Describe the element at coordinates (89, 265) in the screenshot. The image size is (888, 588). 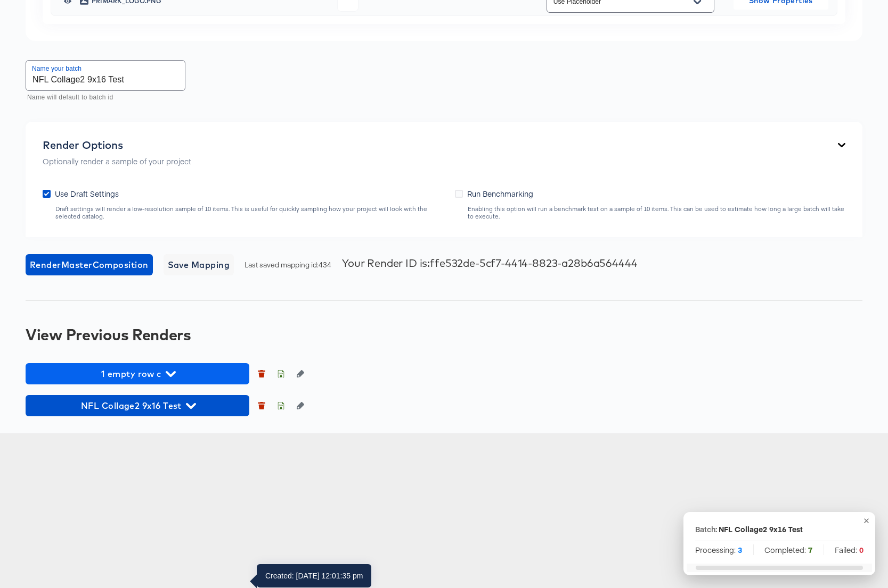
I see `button: RenderMasterComposition` at that location.